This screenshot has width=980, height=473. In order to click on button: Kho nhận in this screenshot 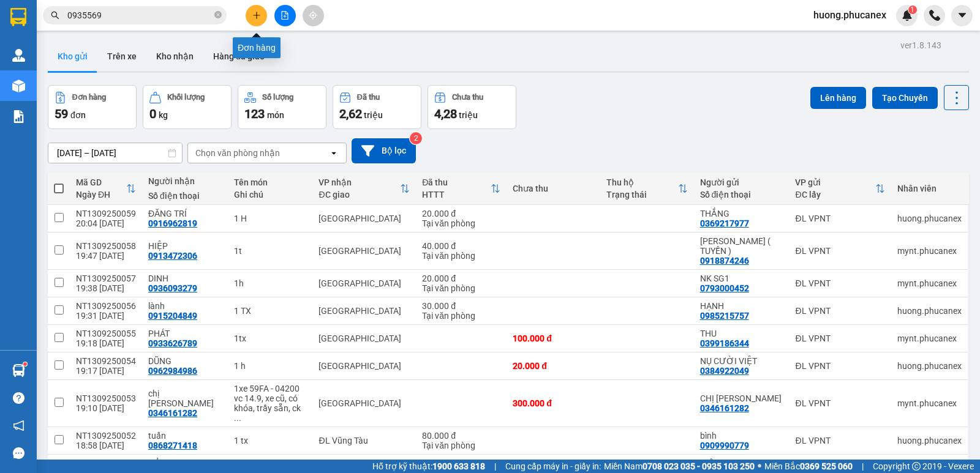, I will do `click(175, 56)`.